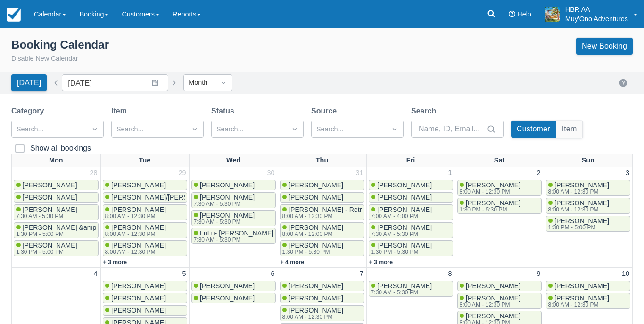  What do you see at coordinates (93, 173) in the screenshot?
I see `a: 28` at bounding box center [93, 173].